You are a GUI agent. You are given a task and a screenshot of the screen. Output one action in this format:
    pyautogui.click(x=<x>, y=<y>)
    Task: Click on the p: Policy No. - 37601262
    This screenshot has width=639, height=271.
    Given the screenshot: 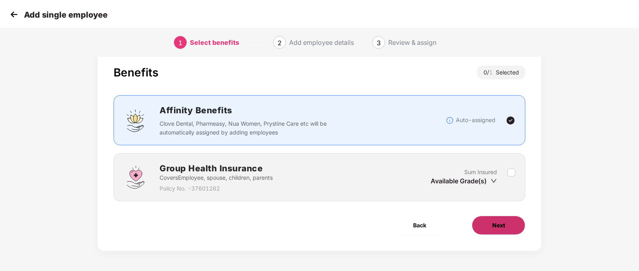 What is the action you would take?
    pyautogui.click(x=216, y=188)
    